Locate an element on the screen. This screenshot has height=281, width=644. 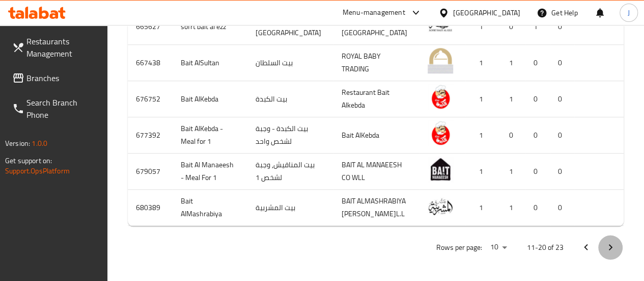
span: Search Branch Phone is located at coordinates (63, 109).